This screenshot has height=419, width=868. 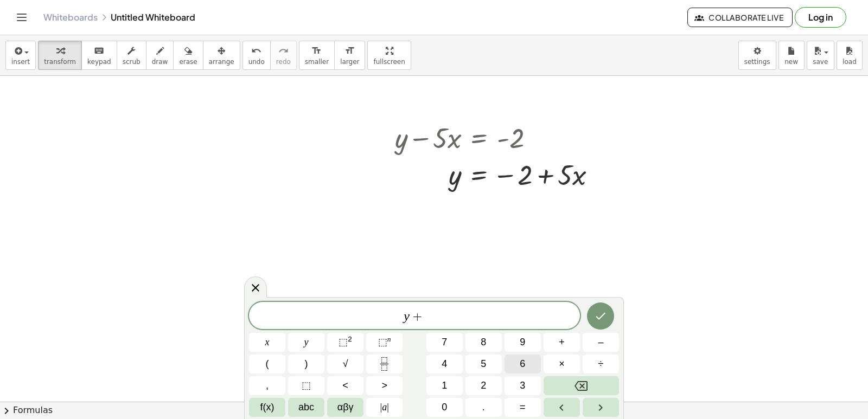 What do you see at coordinates (20, 55) in the screenshot?
I see `button: insert` at bounding box center [20, 55].